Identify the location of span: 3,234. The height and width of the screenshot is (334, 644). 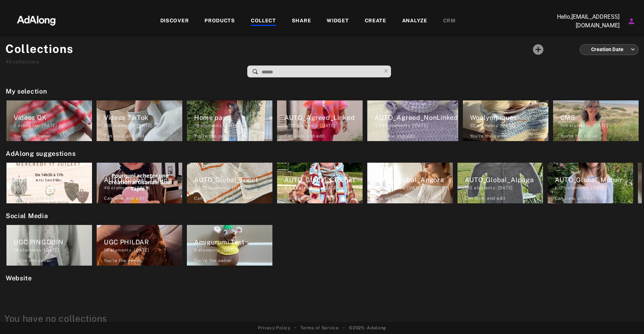
(381, 126).